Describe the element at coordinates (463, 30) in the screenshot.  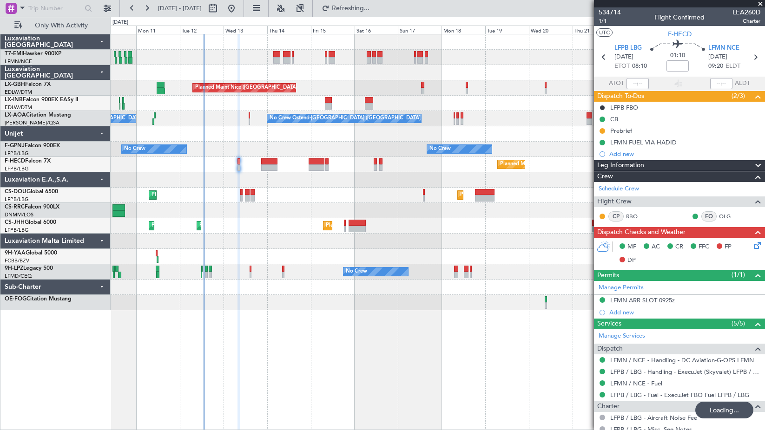
I see `div: Mon 18` at that location.